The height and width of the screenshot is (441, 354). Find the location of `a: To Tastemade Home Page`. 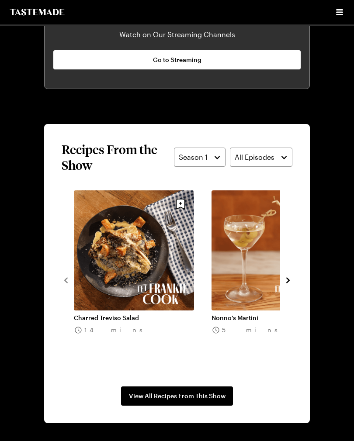

a: To Tastemade Home Page is located at coordinates (37, 12).